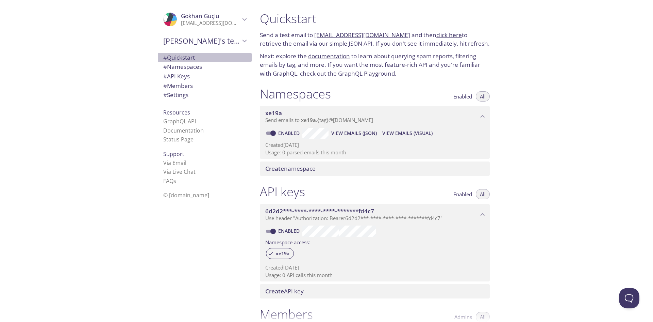 The image size is (653, 322). What do you see at coordinates (367, 73) in the screenshot?
I see `a: GraphQL Playground` at bounding box center [367, 73].